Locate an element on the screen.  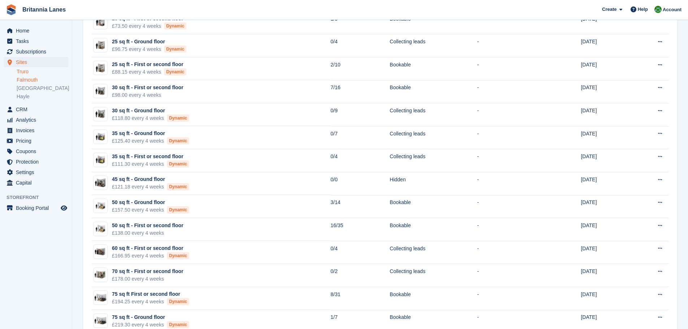
div: £73.50 every 4 weeks is located at coordinates (149, 26).